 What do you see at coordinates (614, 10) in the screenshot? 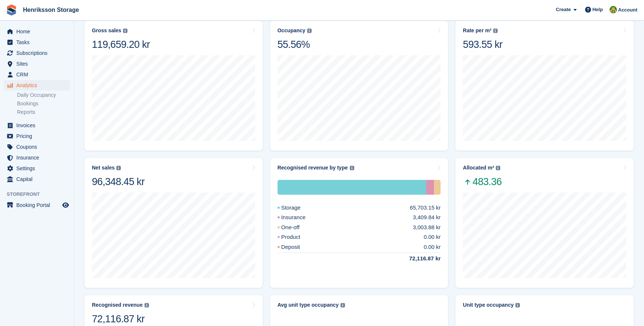
I see `img: Mikael Holmström` at bounding box center [614, 10].